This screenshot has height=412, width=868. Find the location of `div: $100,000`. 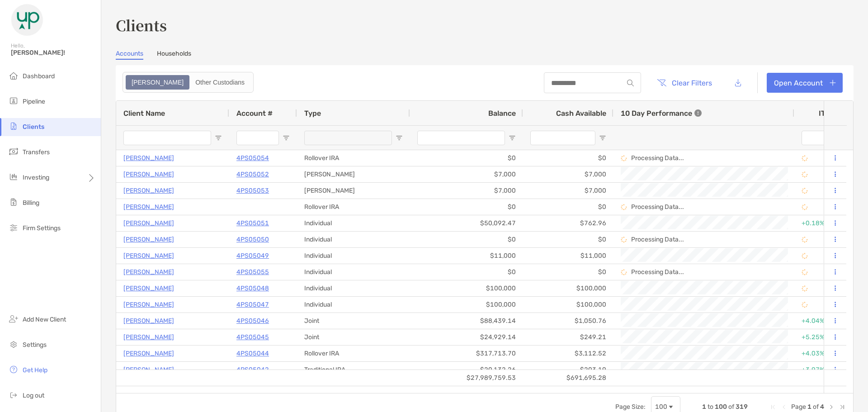

div: $100,000 is located at coordinates (467, 304).